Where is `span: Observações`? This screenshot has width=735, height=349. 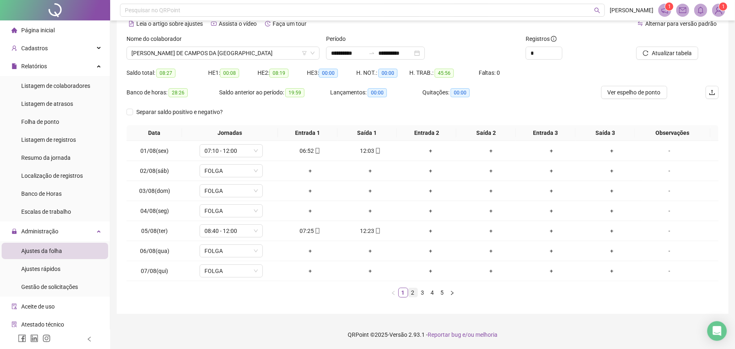 span: Observações is located at coordinates (673, 133).